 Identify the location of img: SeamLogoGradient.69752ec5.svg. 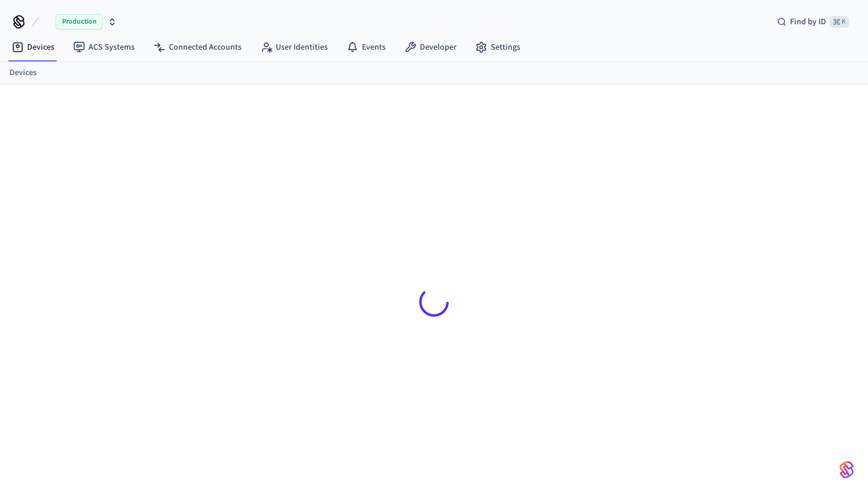
(847, 469).